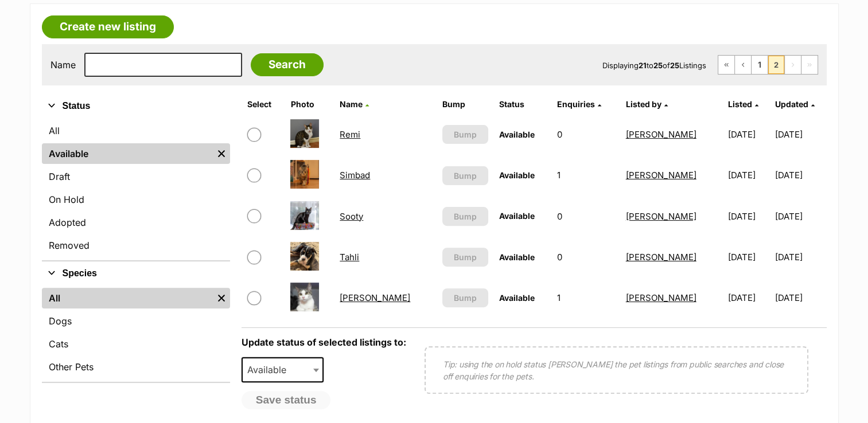 This screenshot has height=423, width=868. What do you see at coordinates (286, 400) in the screenshot?
I see `button: Save status` at bounding box center [286, 400].